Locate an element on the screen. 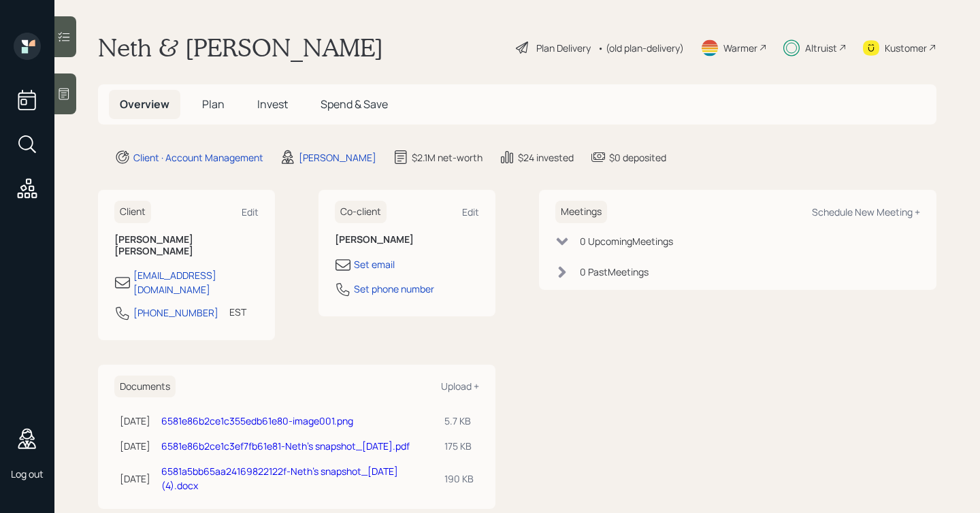 Image resolution: width=980 pixels, height=513 pixels. a: 6581e86b2ce1c355edb61e80-image001.png is located at coordinates (258, 420).